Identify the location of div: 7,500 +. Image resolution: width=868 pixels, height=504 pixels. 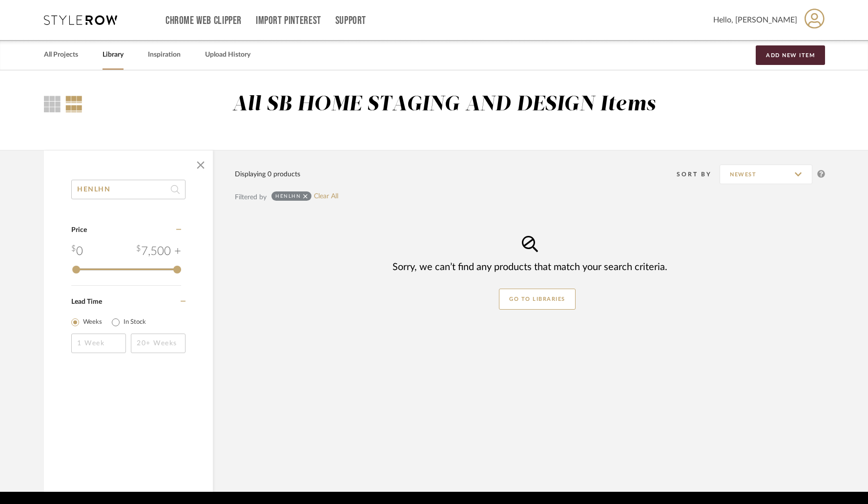
(159, 251).